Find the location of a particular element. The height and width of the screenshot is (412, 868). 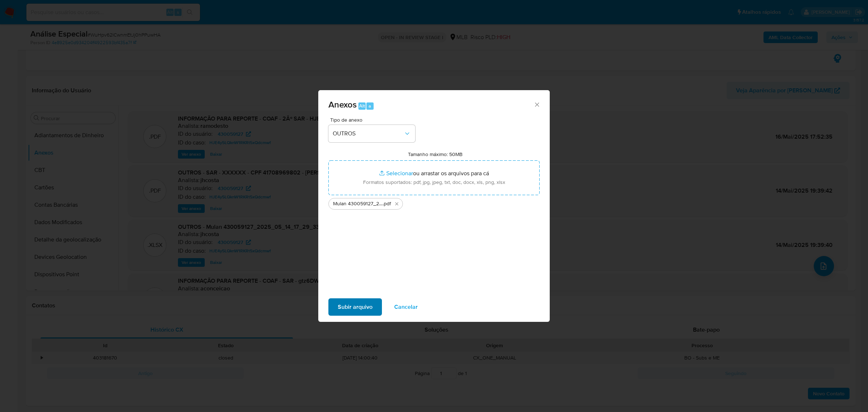

span: Anexos is located at coordinates (342, 104).